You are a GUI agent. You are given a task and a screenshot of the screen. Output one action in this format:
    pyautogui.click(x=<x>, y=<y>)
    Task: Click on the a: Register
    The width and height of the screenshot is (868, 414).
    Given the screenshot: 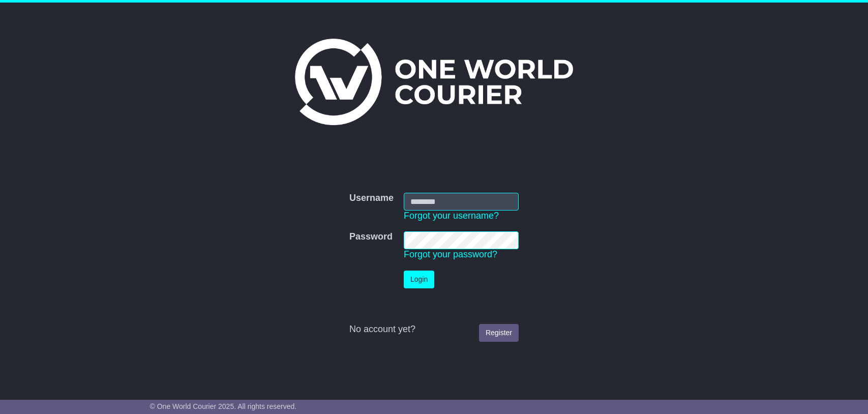 What is the action you would take?
    pyautogui.click(x=499, y=332)
    